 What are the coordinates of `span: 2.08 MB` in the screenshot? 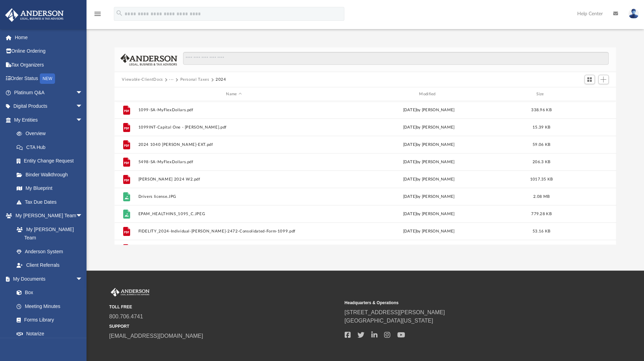 It's located at (541, 196).